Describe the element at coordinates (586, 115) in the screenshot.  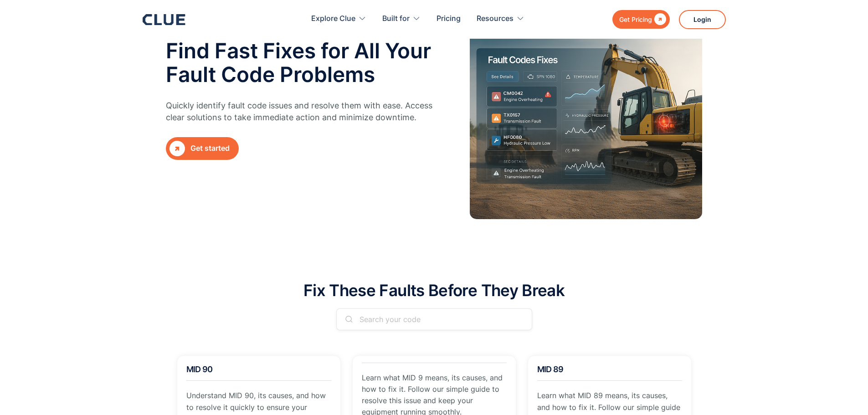
I see `img: hero image Fault Codes Fixes` at that location.